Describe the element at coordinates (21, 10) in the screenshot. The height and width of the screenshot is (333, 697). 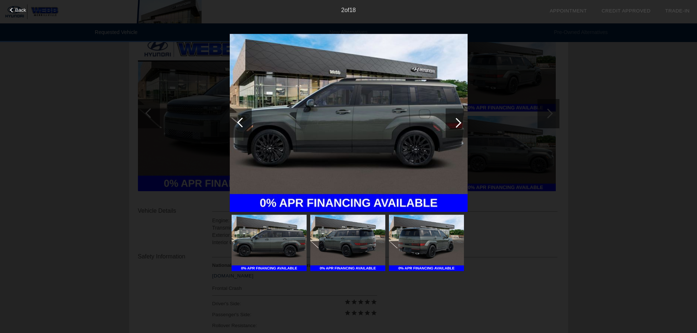
I see `span: Back` at that location.